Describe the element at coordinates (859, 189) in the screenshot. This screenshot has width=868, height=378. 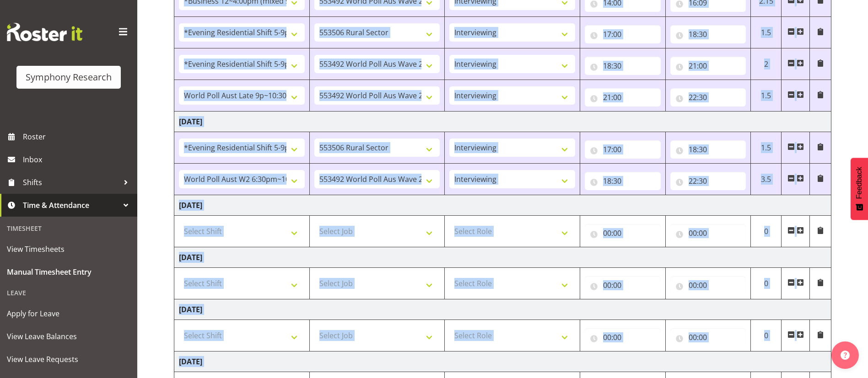
I see `button: Feedback - Show survey` at that location.